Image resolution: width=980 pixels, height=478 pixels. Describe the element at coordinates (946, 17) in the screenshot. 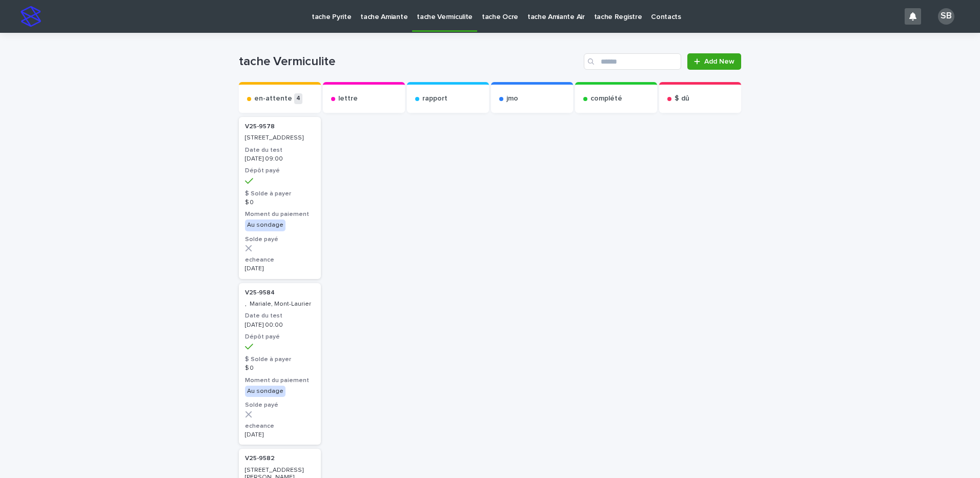

I see `div: SB` at that location.